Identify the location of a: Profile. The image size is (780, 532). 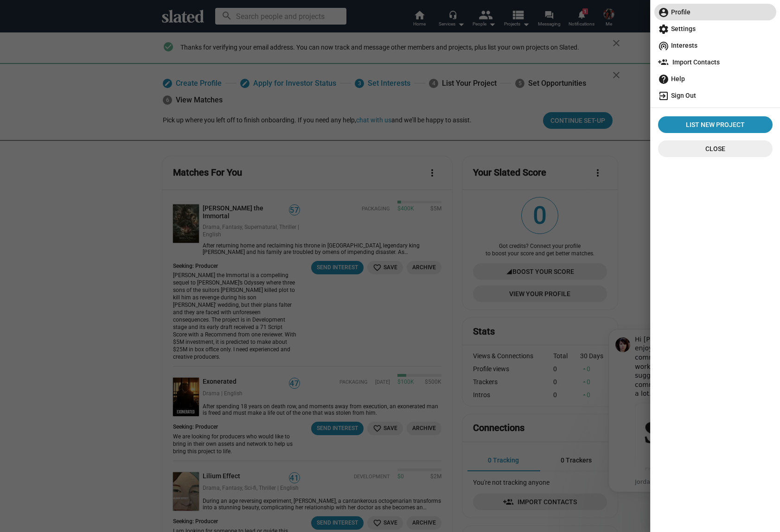
(715, 12).